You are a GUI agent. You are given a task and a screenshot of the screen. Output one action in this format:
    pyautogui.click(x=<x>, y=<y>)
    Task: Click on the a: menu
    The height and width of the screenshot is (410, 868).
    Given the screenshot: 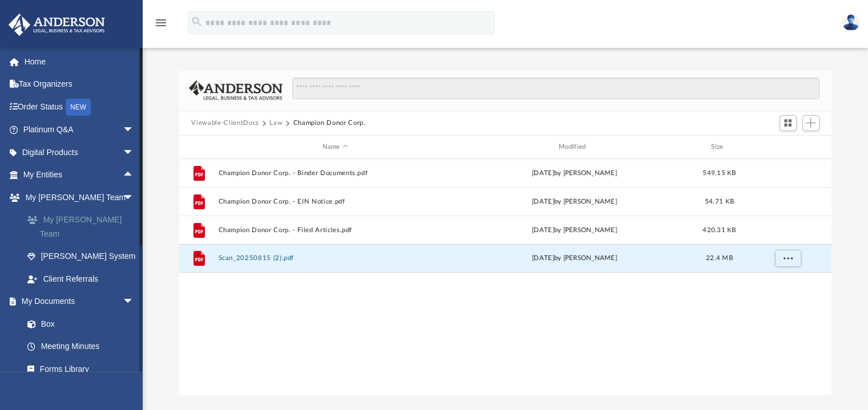 What is the action you would take?
    pyautogui.click(x=161, y=25)
    